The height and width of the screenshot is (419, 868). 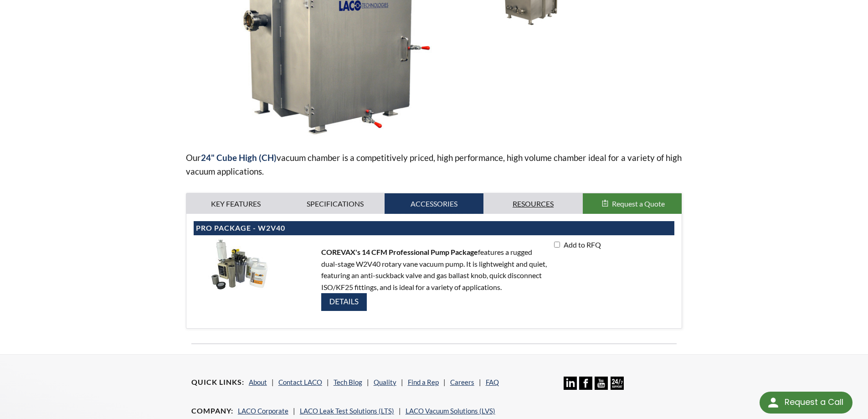 I want to click on a: Contact LACO, so click(x=300, y=382).